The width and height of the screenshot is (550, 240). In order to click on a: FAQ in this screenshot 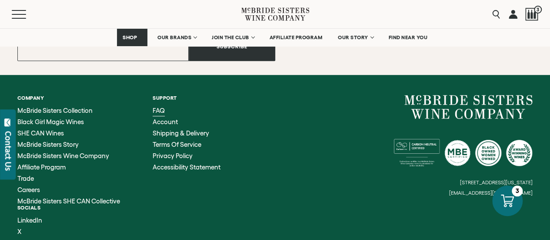, I will do `click(187, 110)`.